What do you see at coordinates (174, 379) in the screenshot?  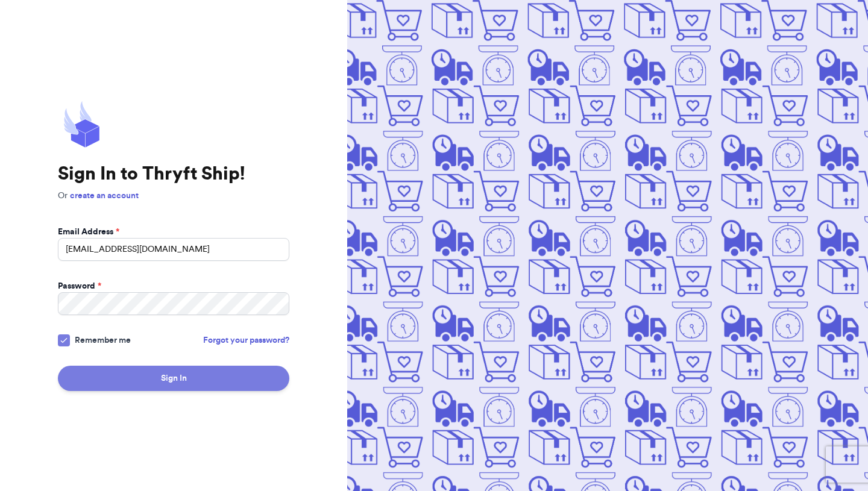 I see `button: Sign In` at bounding box center [174, 379].